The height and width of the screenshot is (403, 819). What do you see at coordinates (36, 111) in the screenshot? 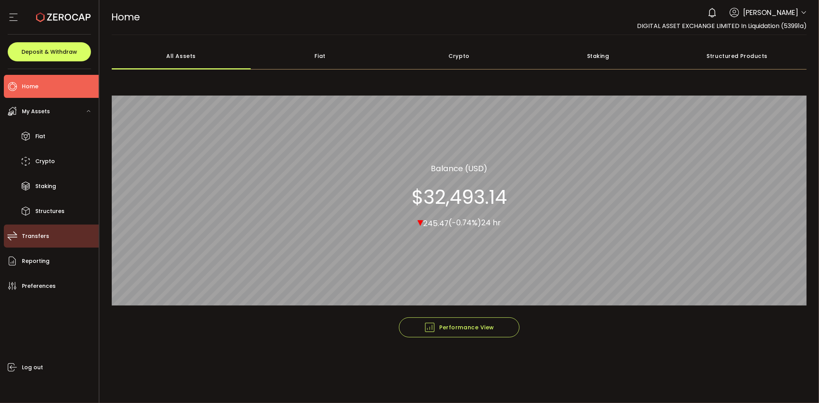
I see `span: My Assets` at bounding box center [36, 111].